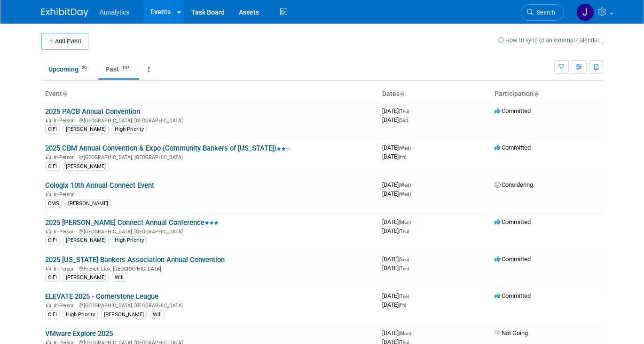  I want to click on a: Search, so click(543, 12).